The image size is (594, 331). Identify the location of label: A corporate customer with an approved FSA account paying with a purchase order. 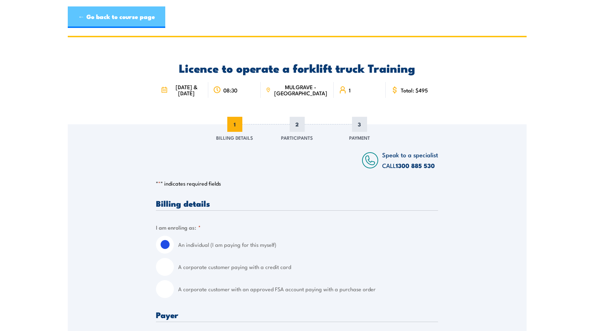
(308, 289).